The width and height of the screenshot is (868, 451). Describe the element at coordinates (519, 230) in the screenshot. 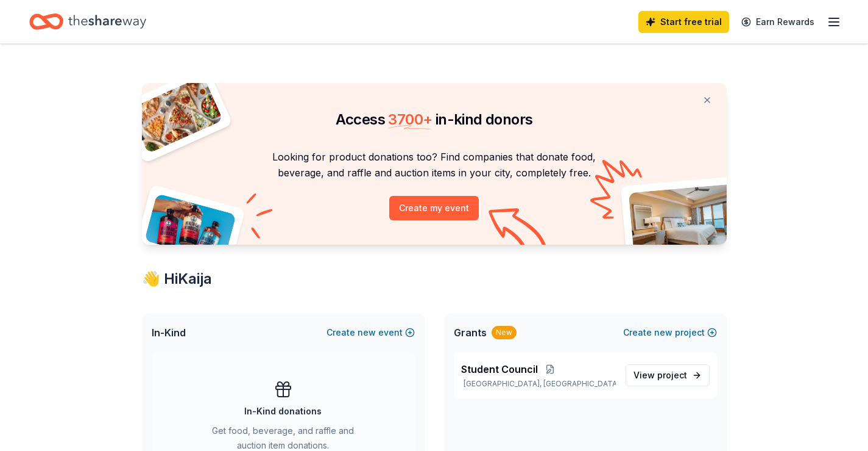

I see `img: Curvy arrow` at that location.